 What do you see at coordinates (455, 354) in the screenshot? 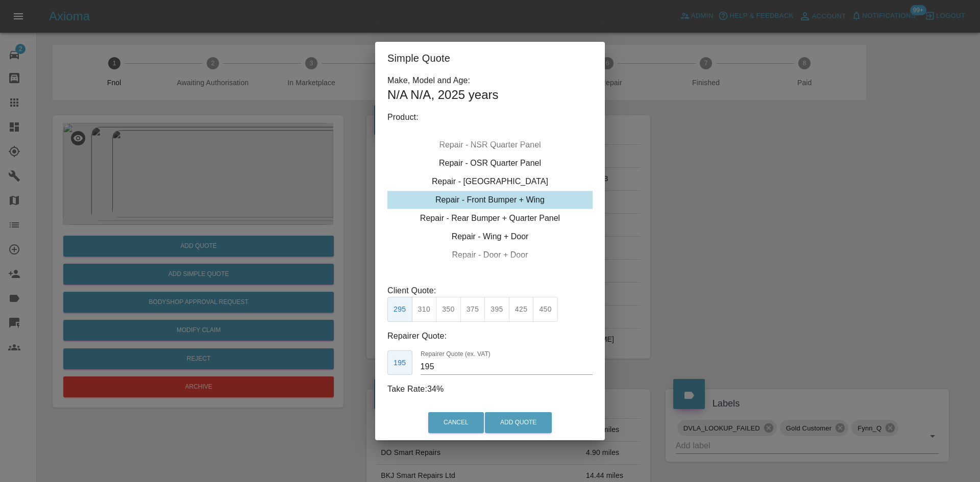
I see `label: Repairer Quote (ex. VAT)` at bounding box center [455, 354].